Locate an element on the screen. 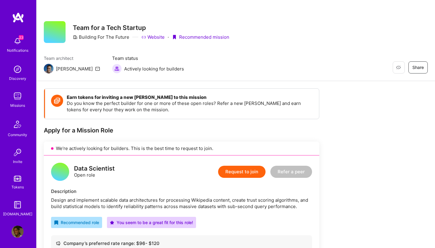 The width and height of the screenshot is (435, 248). div: Community is located at coordinates (18, 134).